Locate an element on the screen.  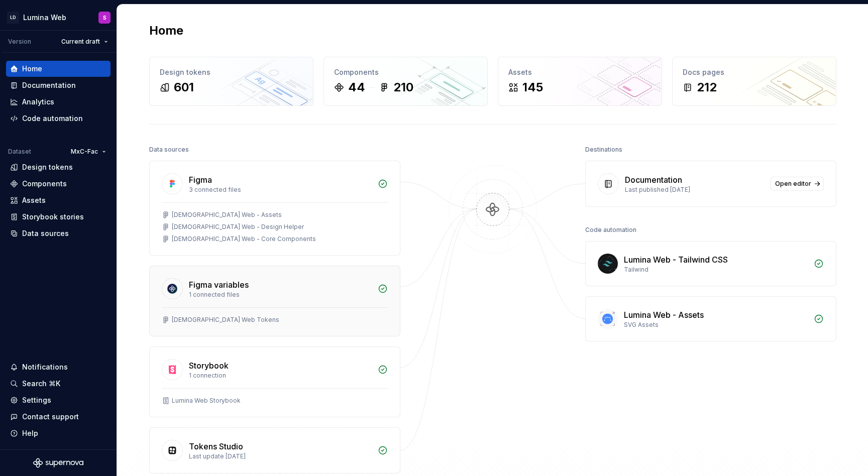
div: 44 is located at coordinates (357, 87).